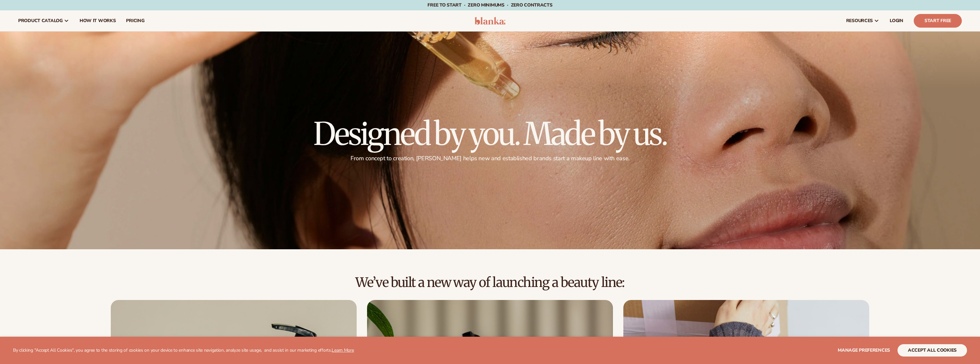 The height and width of the screenshot is (364, 980). What do you see at coordinates (342, 350) in the screenshot?
I see `a: Learn More` at bounding box center [342, 350].